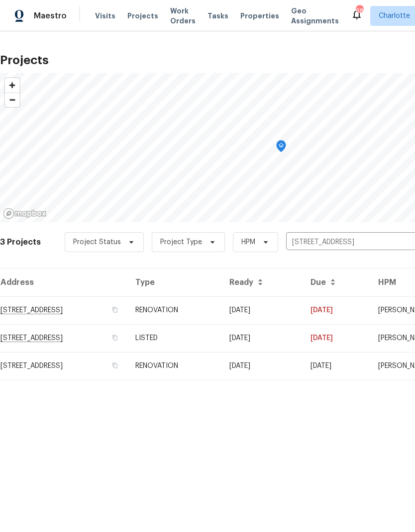  What do you see at coordinates (12, 85) in the screenshot?
I see `button: Zoom in` at bounding box center [12, 85].